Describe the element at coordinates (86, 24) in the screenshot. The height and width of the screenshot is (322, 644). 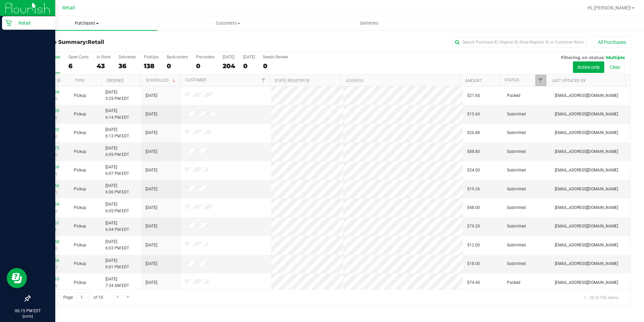
I see `span: Purchases` at that location.